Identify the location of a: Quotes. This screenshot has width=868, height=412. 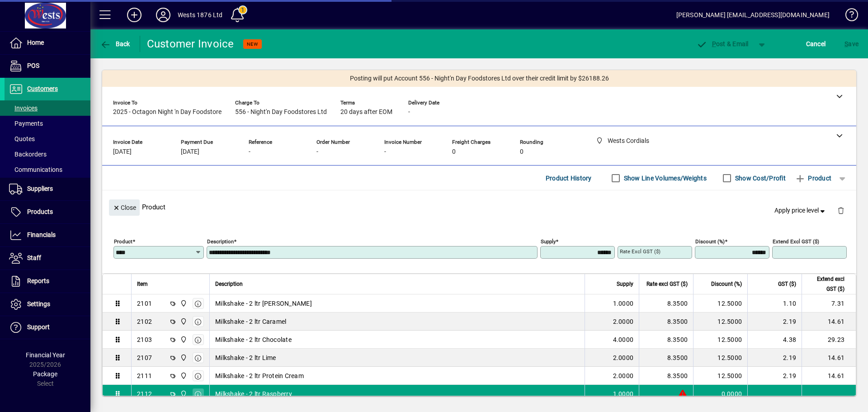
(48, 139).